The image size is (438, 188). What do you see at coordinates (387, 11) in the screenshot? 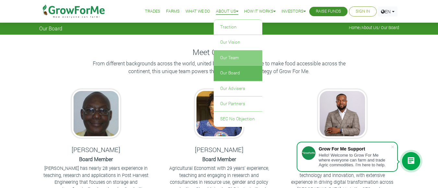
I see `a: EN` at bounding box center [387, 11].